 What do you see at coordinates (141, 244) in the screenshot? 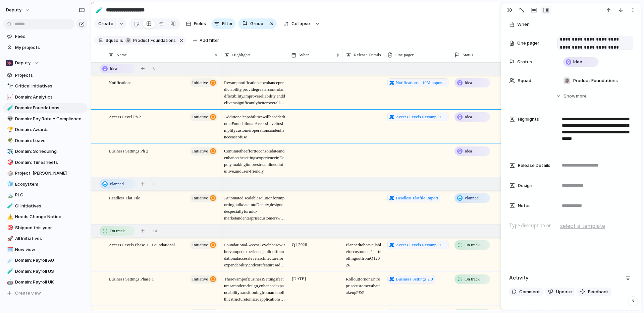
I see `span: Access Levels Phase 1 - Foundational` at bounding box center [141, 244].